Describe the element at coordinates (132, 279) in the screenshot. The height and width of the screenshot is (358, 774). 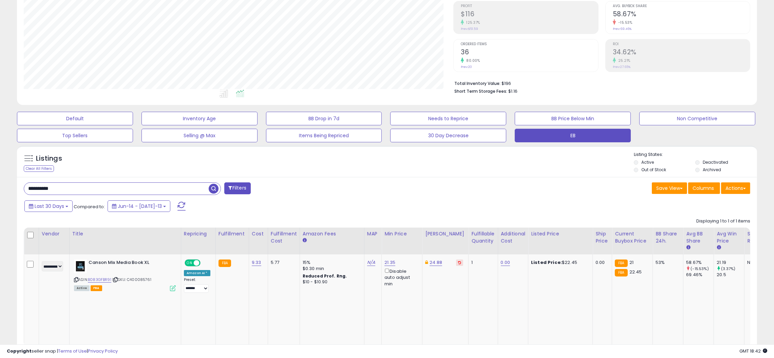
I see `span: | SKU: C400085761` at that location.